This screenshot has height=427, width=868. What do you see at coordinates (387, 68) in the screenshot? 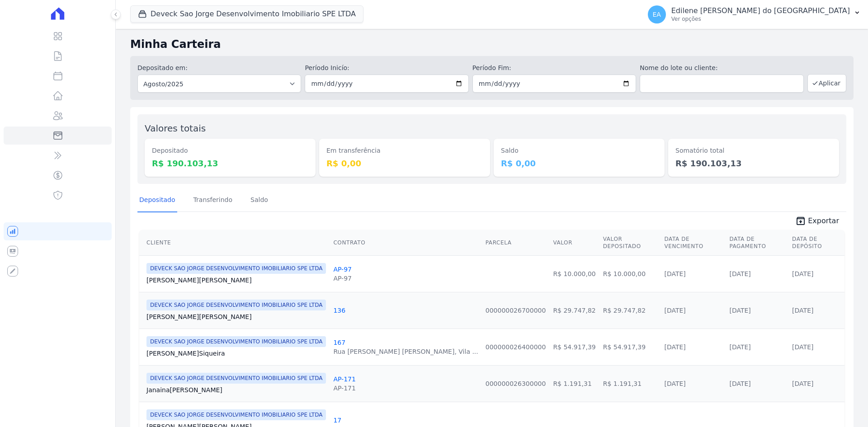
I see `label: Período Inicío:` at bounding box center [387, 68].